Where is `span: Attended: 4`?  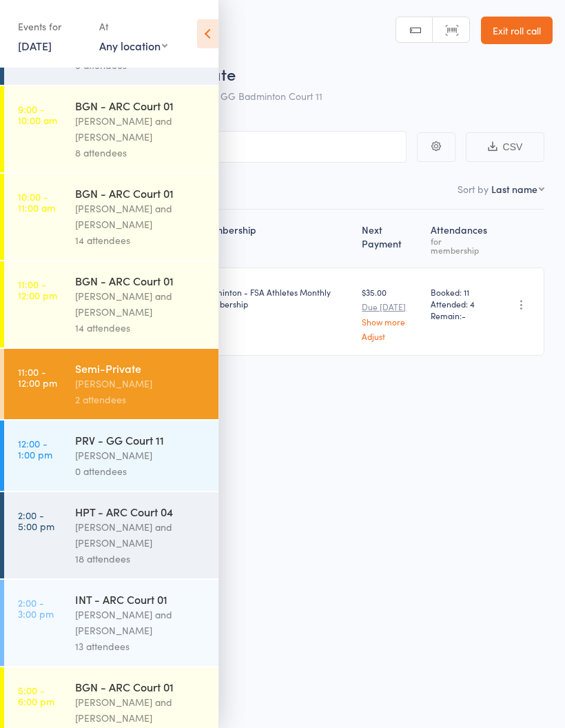 span: Attended: 4 is located at coordinates (460, 303).